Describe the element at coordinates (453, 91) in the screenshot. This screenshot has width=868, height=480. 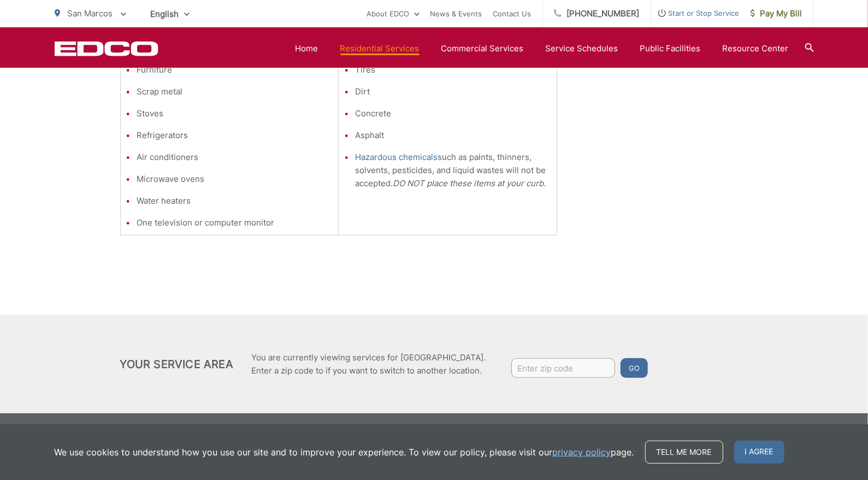
I see `li: Dirt` at that location.